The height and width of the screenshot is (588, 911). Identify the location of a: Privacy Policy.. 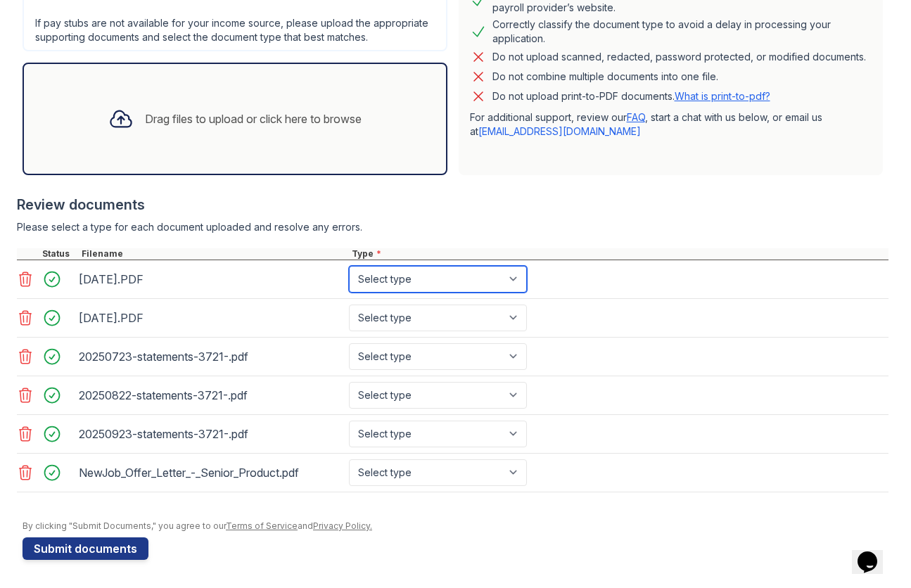
(343, 526).